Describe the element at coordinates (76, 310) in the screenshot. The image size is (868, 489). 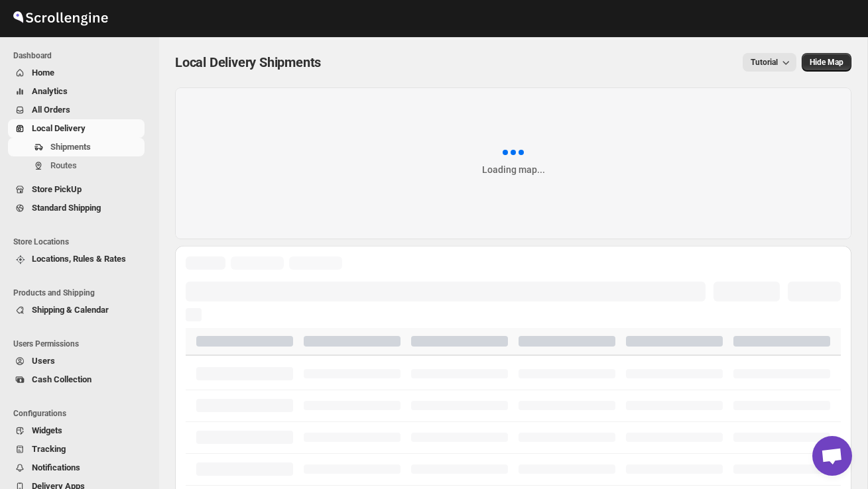
I see `button: Shipping & Calendar` at that location.